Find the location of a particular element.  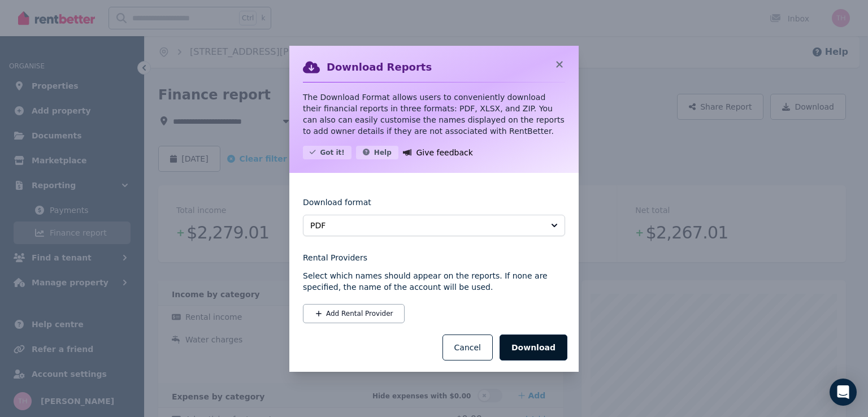

button: Help is located at coordinates (377, 153).